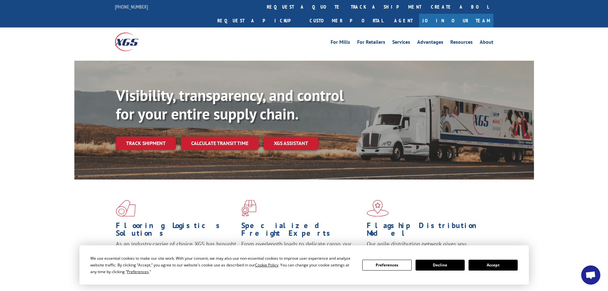  Describe the element at coordinates (138, 271) in the screenshot. I see `span: Preferences` at that location.